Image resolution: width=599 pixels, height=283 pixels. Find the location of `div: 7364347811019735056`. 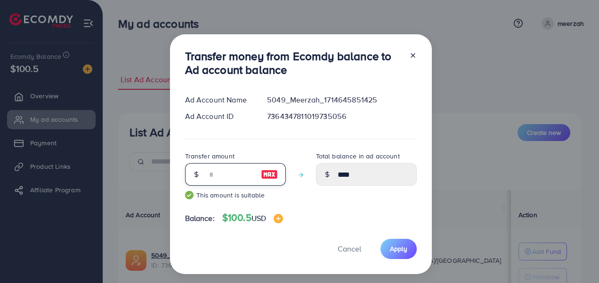

div: 7364347811019735056 is located at coordinates (341, 116).